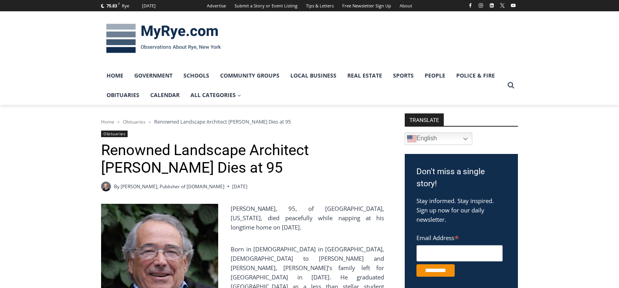  Describe the element at coordinates (435, 76) in the screenshot. I see `a: People` at that location.